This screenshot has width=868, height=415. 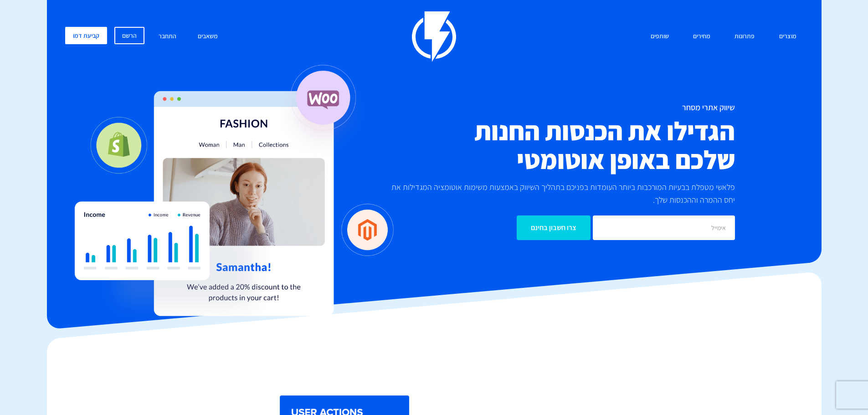 What do you see at coordinates (660, 37) in the screenshot?
I see `a: שותפים` at bounding box center [660, 37].